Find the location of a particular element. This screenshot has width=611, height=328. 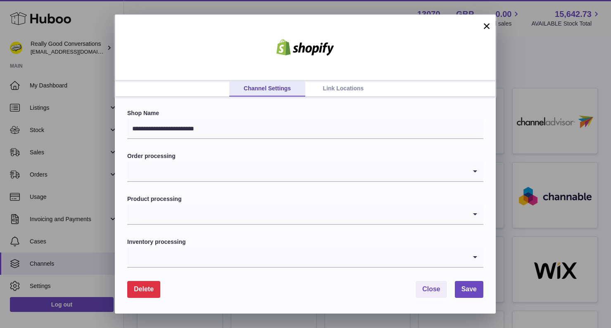

a: Link Locations is located at coordinates (343, 89).